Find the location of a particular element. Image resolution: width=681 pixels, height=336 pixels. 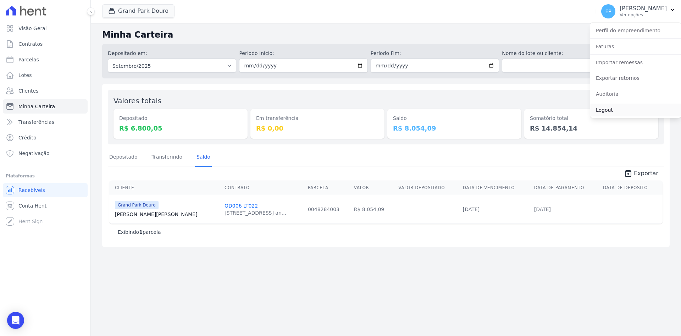

a: Visão Geral is located at coordinates (45, 28).